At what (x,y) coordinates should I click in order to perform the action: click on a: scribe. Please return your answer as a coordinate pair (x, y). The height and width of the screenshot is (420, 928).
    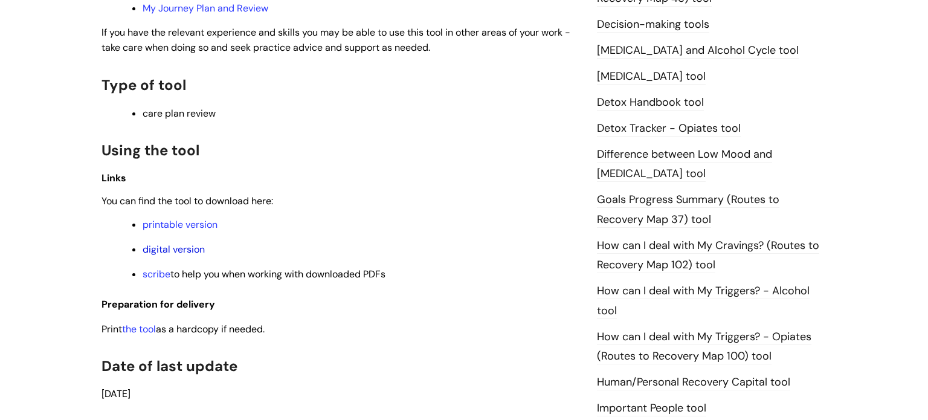
    Looking at the image, I should click on (156, 274).